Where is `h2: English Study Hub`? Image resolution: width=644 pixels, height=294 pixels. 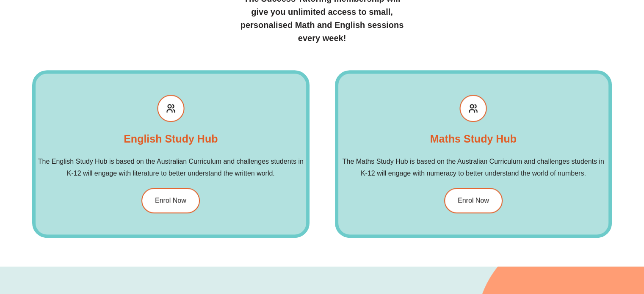 h2: English Study Hub is located at coordinates (171, 139).